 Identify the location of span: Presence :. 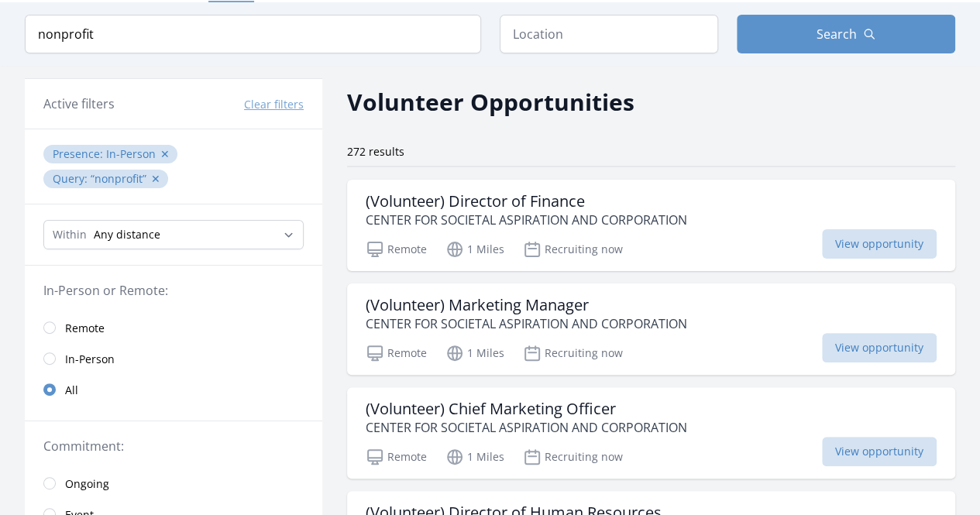
(79, 154).